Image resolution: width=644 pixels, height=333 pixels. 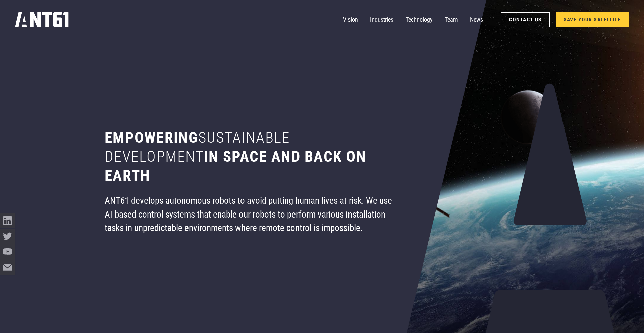 What do you see at coordinates (351, 20) in the screenshot?
I see `a: Vision` at bounding box center [351, 20].